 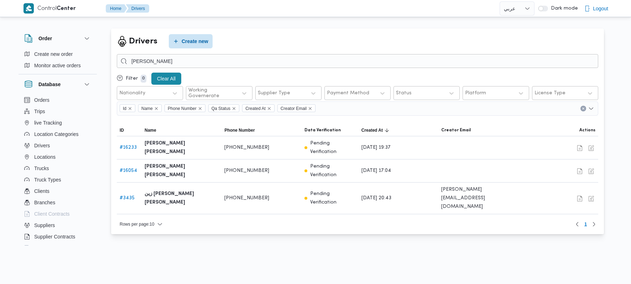 What do you see at coordinates (600, 9) in the screenshot?
I see `span: Logout` at bounding box center [600, 9].